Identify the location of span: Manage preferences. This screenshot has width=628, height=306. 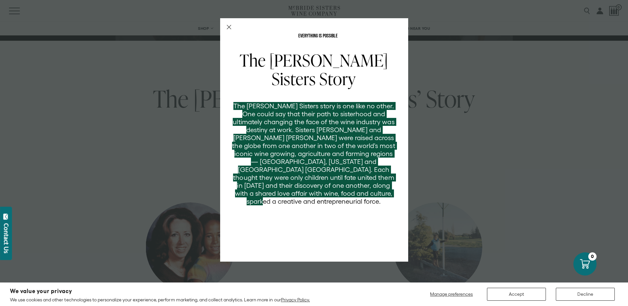
(451, 294).